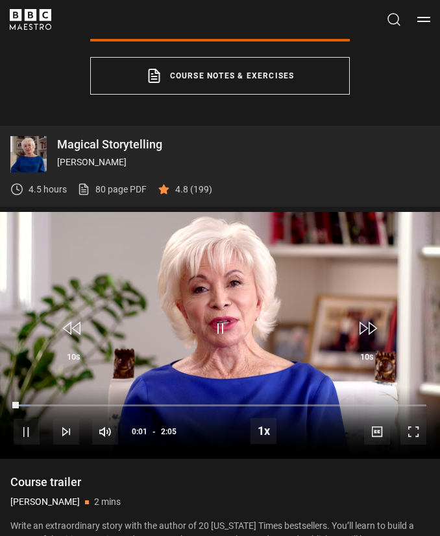 The width and height of the screenshot is (440, 536). I want to click on p: 4.8 (199), so click(193, 189).